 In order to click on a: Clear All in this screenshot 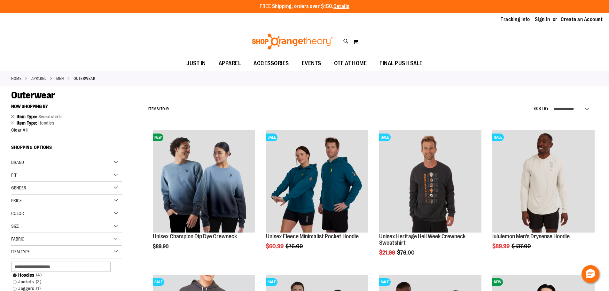, I will do `click(66, 130)`.